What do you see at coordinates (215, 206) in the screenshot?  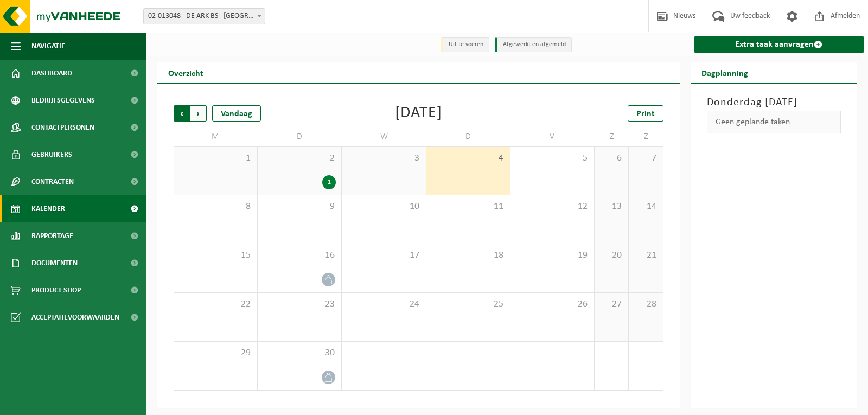 I see `span: 8` at bounding box center [215, 206].